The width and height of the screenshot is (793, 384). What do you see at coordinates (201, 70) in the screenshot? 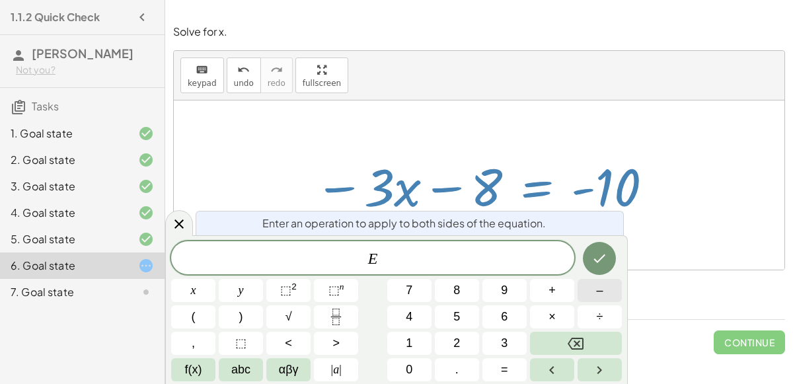
I see `i: keyboard` at bounding box center [201, 70].